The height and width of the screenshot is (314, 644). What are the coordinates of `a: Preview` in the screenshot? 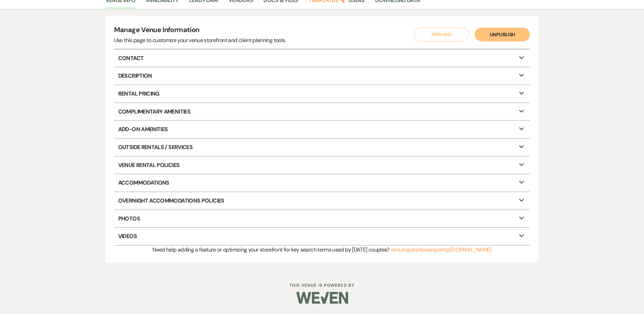 It's located at (440, 34).